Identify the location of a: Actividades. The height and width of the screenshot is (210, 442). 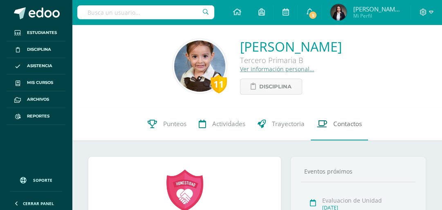
(222, 124).